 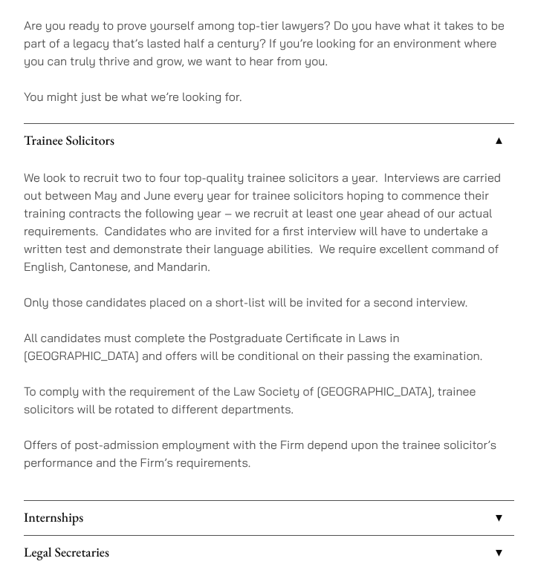 I want to click on div: Trainee Solicitors, so click(x=269, y=329).